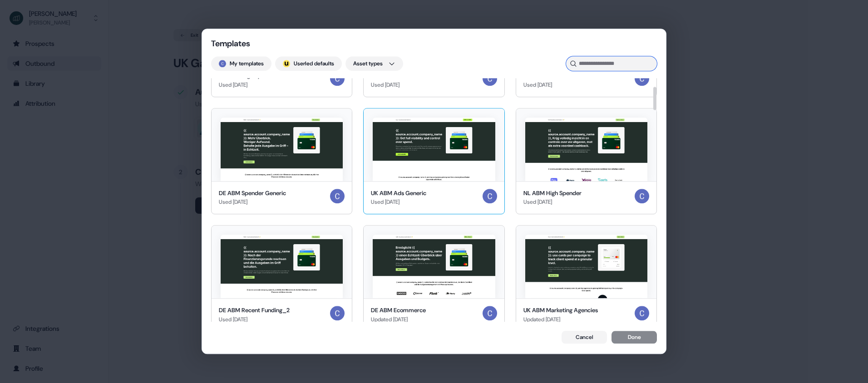 The image size is (868, 383). What do you see at coordinates (434, 149) in the screenshot?
I see `img: UK ABM Ads Generic` at bounding box center [434, 149].